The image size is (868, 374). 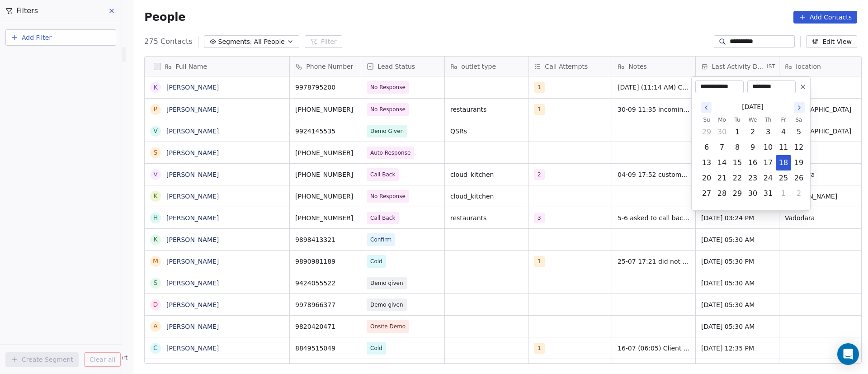 What do you see at coordinates (784, 120) in the screenshot?
I see `th: Friday` at bounding box center [784, 120].